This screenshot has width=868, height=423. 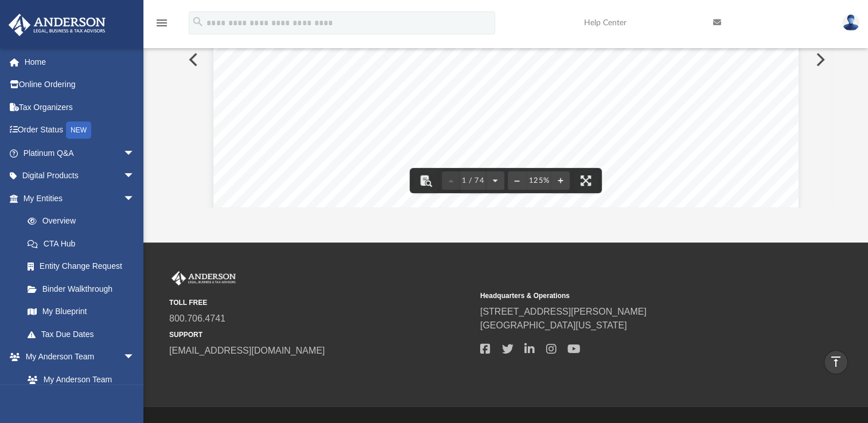 What do you see at coordinates (81, 312) in the screenshot?
I see `a: My Blueprint` at bounding box center [81, 312].